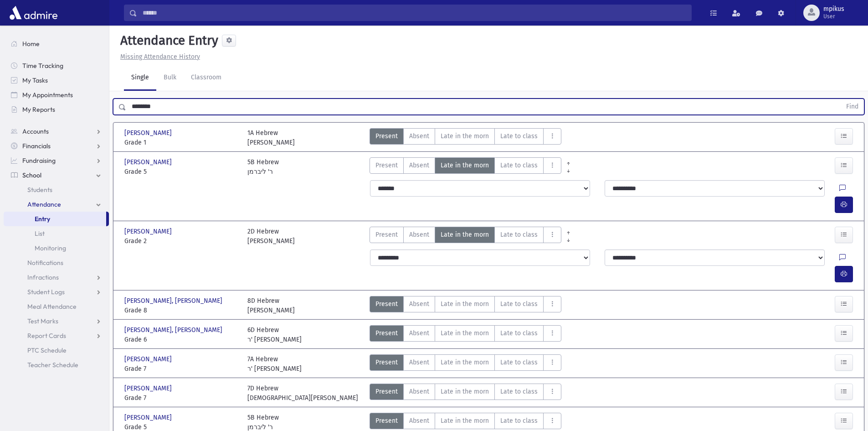 The height and width of the screenshot is (431, 868). I want to click on a: Monitoring, so click(56, 248).